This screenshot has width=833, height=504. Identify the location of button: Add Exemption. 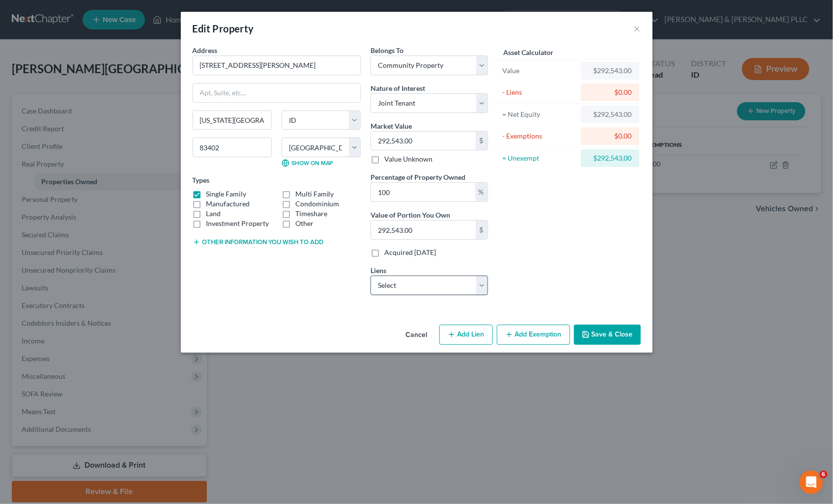
(534, 335).